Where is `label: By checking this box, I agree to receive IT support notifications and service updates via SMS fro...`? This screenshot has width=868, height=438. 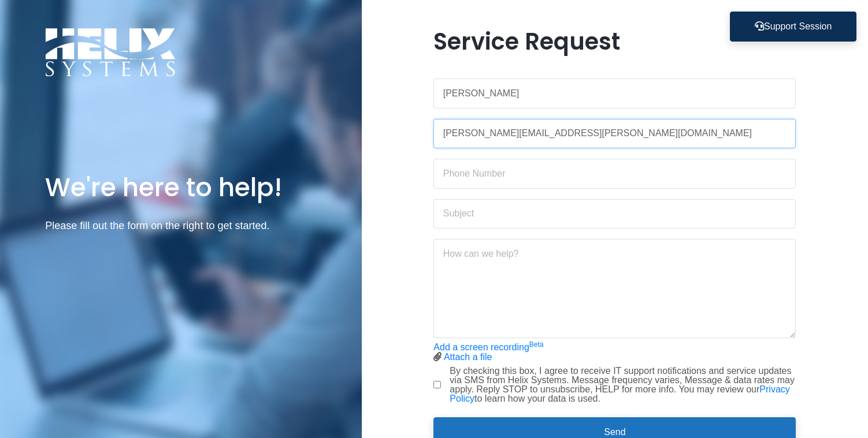
label: By checking this box, I agree to receive IT support notifications and service updates via SMS fro... is located at coordinates (622, 385).